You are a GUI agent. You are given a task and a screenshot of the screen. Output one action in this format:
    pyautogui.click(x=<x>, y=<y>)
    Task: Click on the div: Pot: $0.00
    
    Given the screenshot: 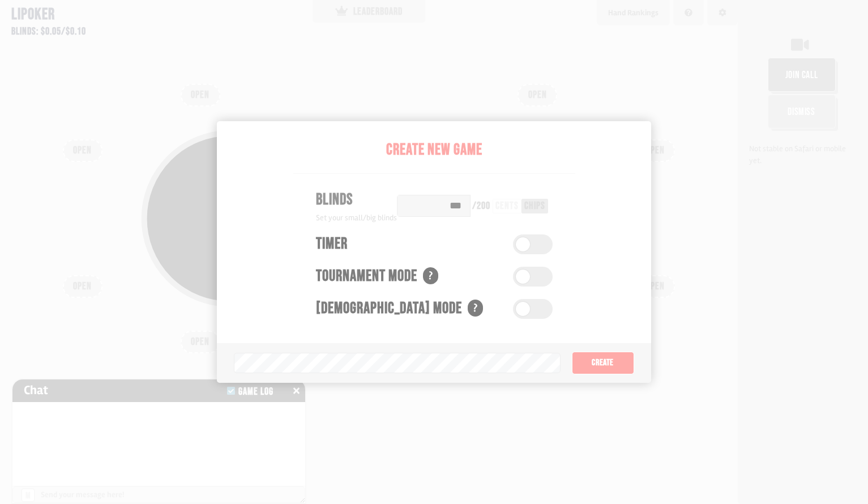 What is the action you would take?
    pyautogui.click(x=370, y=188)
    